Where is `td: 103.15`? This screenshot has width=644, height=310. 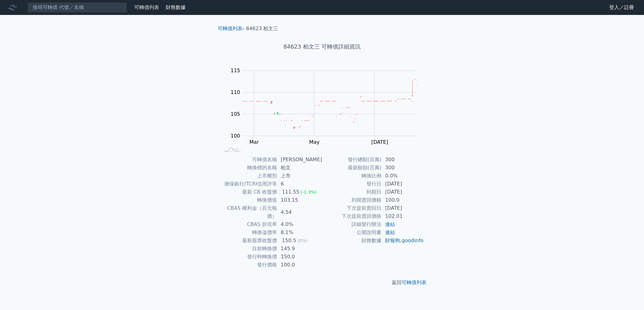 td: 103.15 is located at coordinates (300, 200).